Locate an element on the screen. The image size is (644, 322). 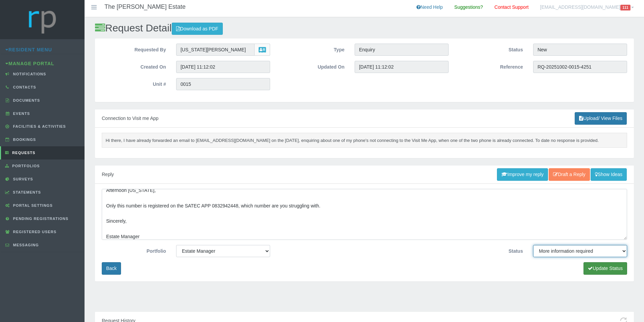
span: 111 is located at coordinates (625, 8).